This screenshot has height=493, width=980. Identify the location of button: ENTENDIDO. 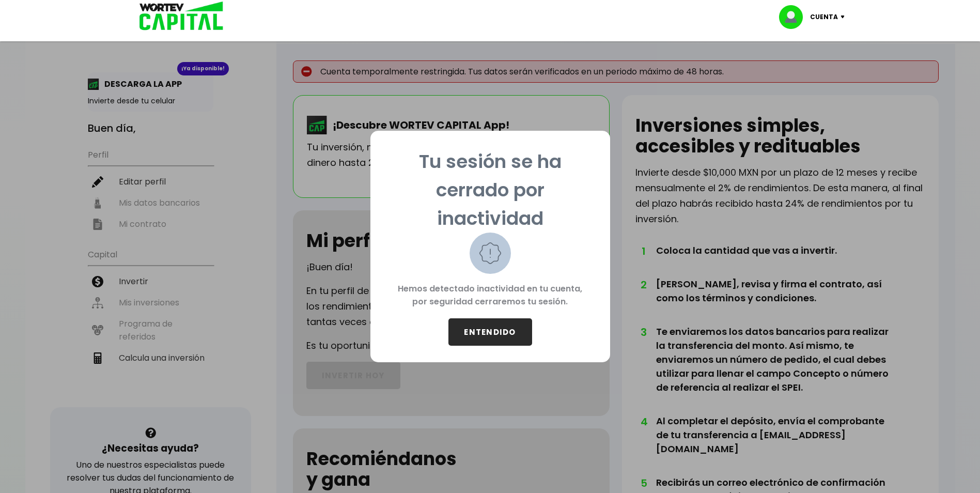
(490, 332).